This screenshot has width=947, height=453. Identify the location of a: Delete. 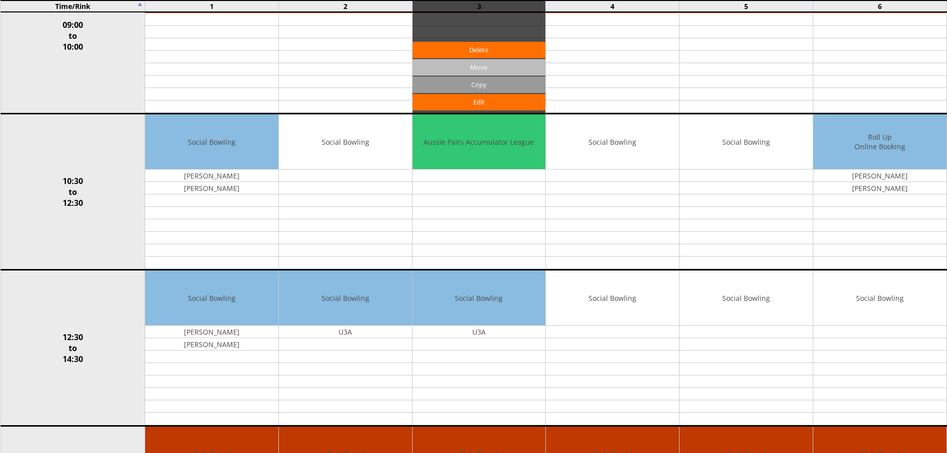
(479, 50).